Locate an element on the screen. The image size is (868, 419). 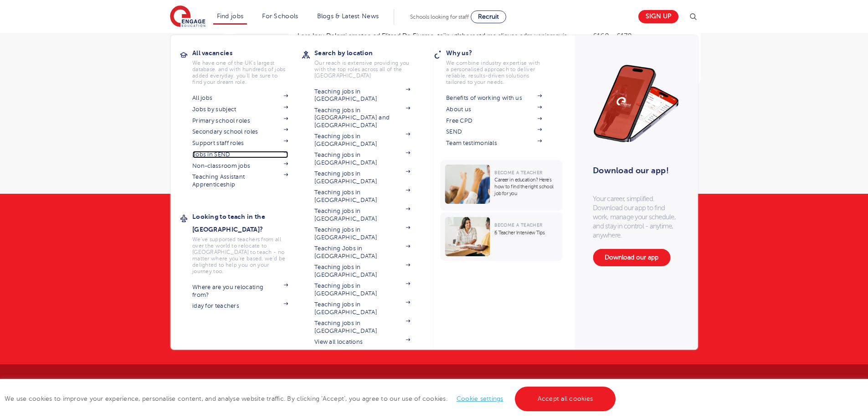
a: Become a Teacher6 Teacher Interview Tips is located at coordinates (502, 237).